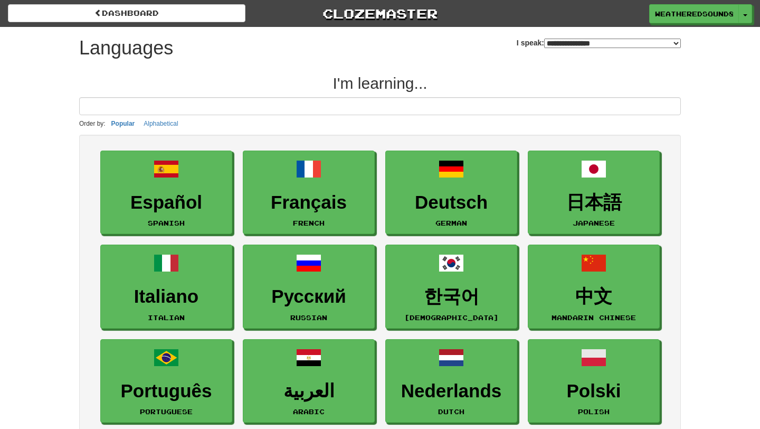  I want to click on h3: Português, so click(166, 391).